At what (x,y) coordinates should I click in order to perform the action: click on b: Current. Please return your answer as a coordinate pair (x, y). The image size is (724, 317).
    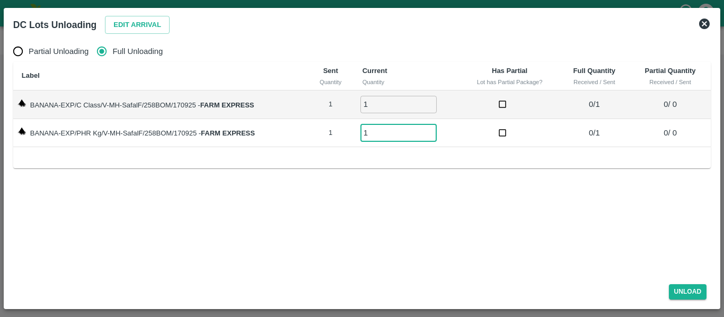
    Looking at the image, I should click on (374, 70).